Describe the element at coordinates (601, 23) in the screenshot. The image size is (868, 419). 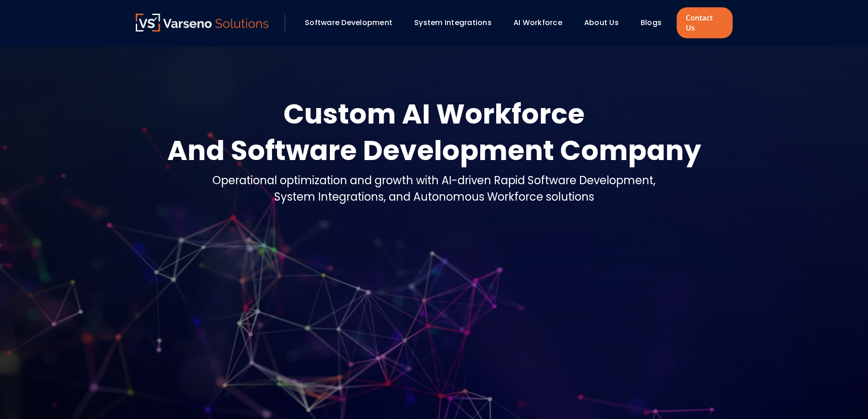
I see `a: About Us` at that location.